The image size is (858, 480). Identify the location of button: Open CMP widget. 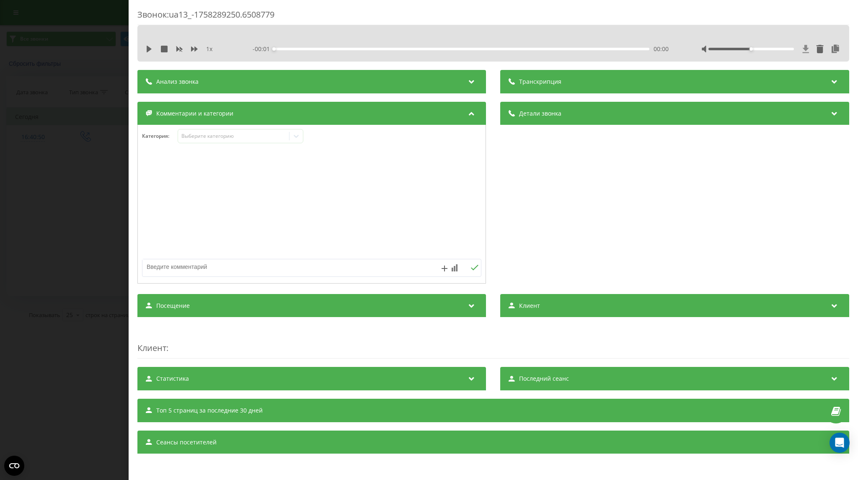
(14, 466).